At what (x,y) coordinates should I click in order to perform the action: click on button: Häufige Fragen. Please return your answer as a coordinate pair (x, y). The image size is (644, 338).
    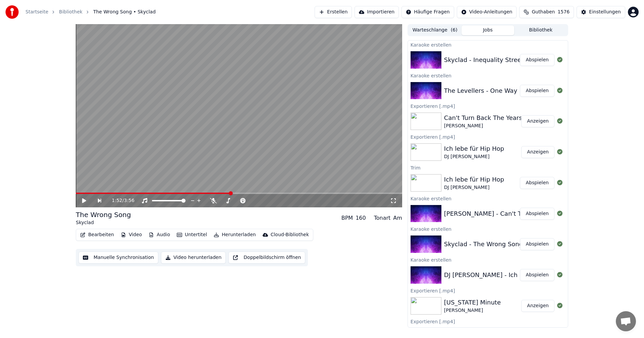
    Looking at the image, I should click on (428, 12).